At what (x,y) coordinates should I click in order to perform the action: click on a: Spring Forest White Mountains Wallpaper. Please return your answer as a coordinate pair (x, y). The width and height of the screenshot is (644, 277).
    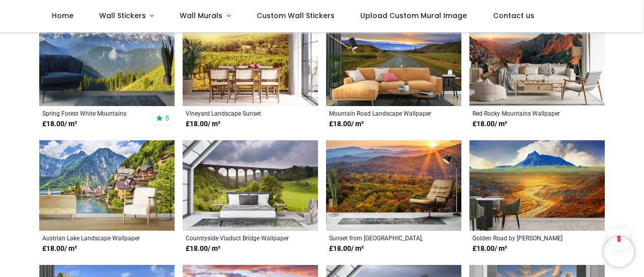
    Looking at the image, I should click on (94, 113).